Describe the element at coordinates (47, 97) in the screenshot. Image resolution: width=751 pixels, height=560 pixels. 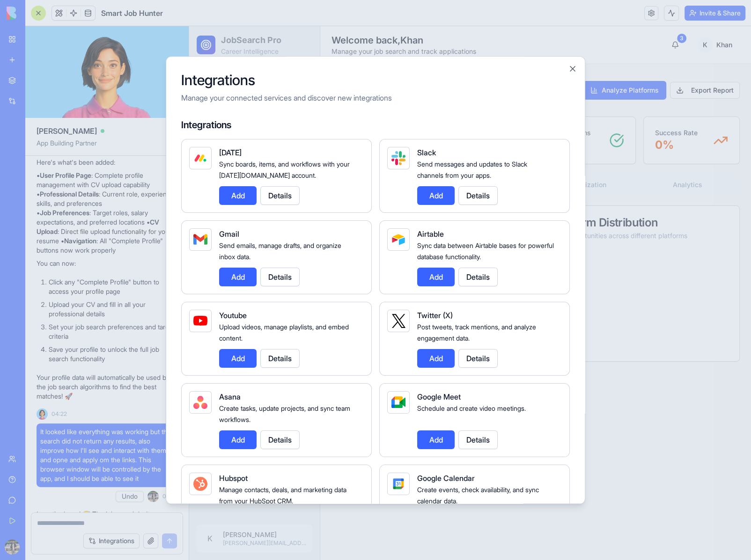
I see `span: Job Opportunities` at that location.